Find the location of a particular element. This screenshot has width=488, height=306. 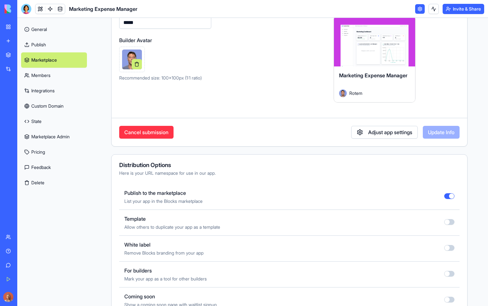

a: State is located at coordinates (54, 121).